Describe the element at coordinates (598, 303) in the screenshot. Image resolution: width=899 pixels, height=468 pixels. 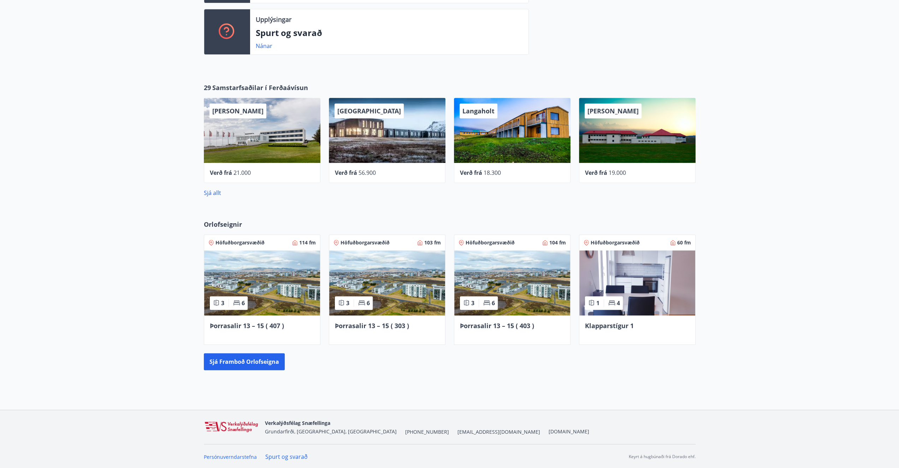
I see `span: 1` at that location.